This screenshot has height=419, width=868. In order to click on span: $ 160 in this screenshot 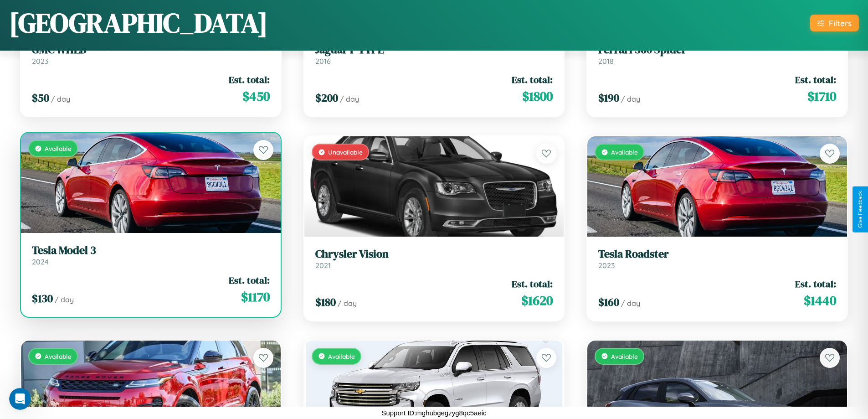, I will do `click(609, 302)`.